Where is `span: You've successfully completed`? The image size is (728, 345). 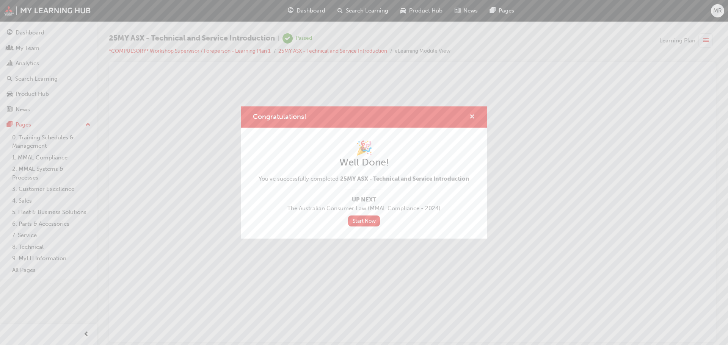 span: You've successfully completed is located at coordinates (364, 179).